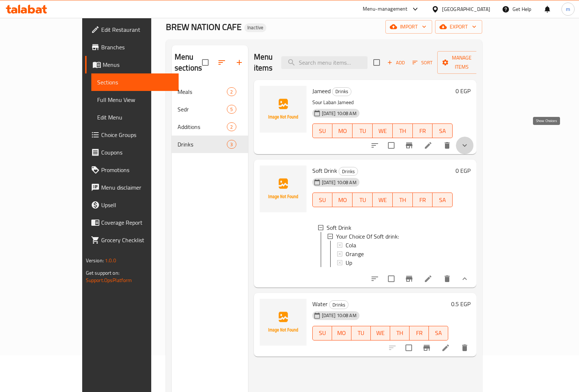  Describe the element at coordinates (355, 254) in the screenshot. I see `span: Orange` at that location.